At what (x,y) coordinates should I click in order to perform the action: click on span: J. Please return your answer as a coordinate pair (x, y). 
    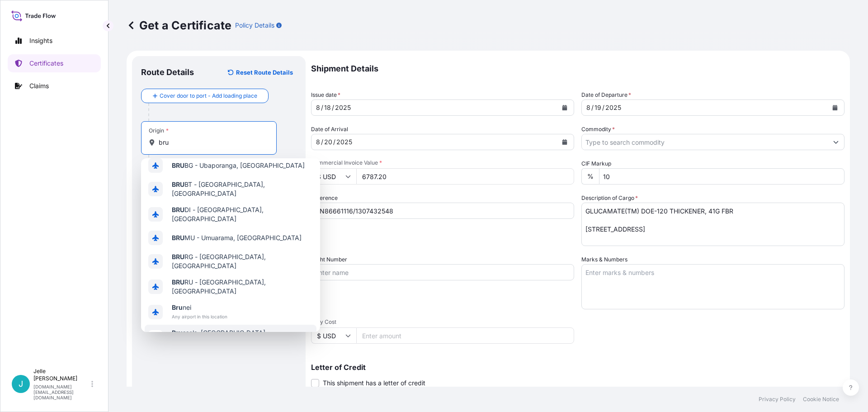
    Looking at the image, I should click on (21, 384).